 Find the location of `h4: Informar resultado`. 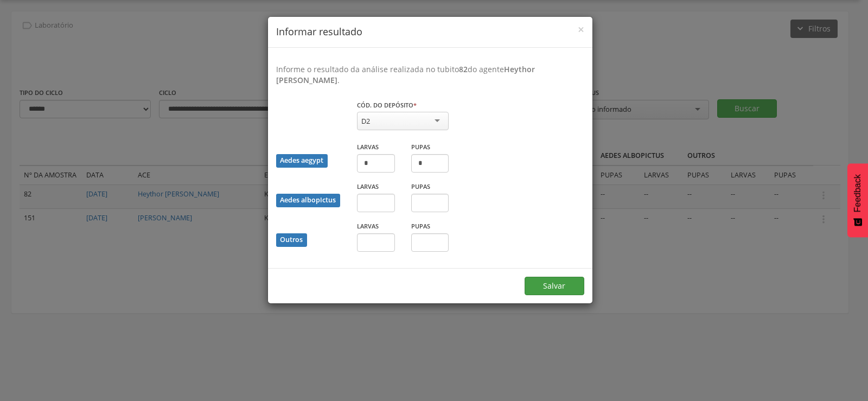

h4: Informar resultado is located at coordinates (430, 32).